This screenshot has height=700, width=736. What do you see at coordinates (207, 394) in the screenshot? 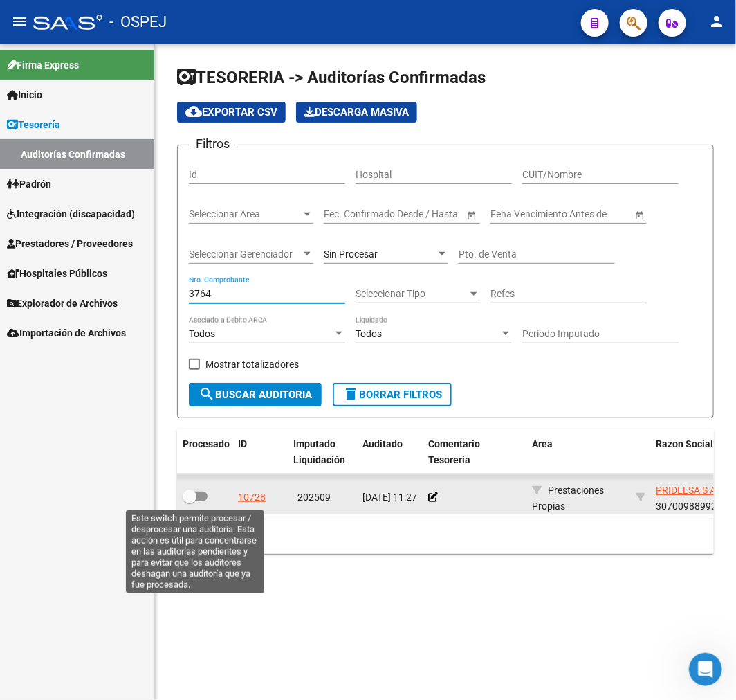
I see `mat-icon: search` at bounding box center [207, 394].